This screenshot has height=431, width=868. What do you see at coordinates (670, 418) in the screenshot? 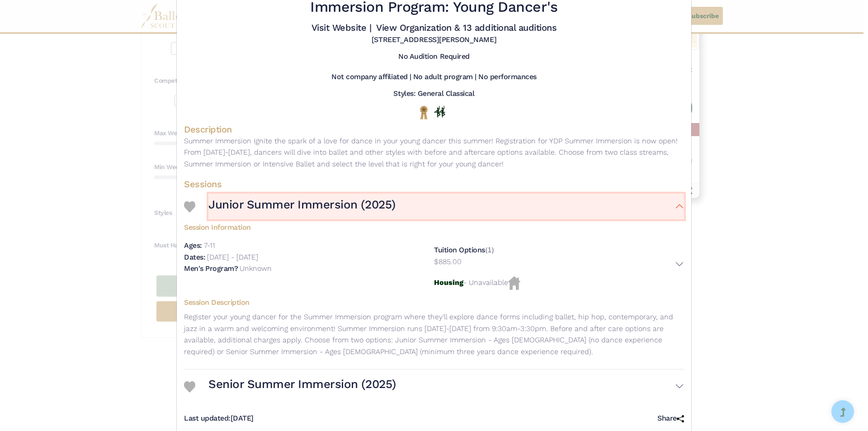
I see `h5: Share` at bounding box center [670, 418].